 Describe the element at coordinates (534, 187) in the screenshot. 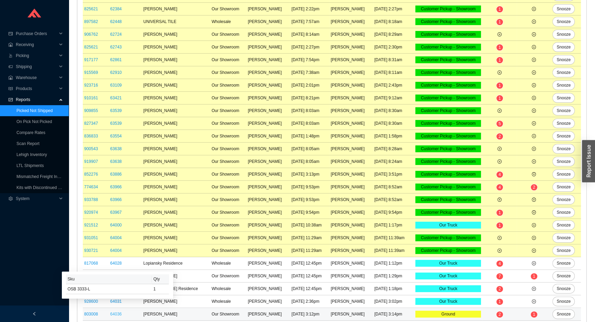

I see `span: 2` at that location.